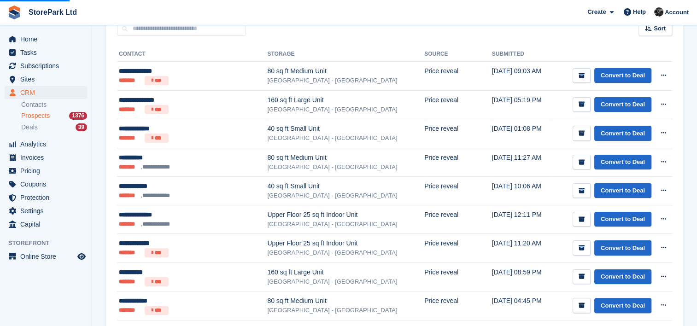  I want to click on span: Storefront, so click(50, 243).